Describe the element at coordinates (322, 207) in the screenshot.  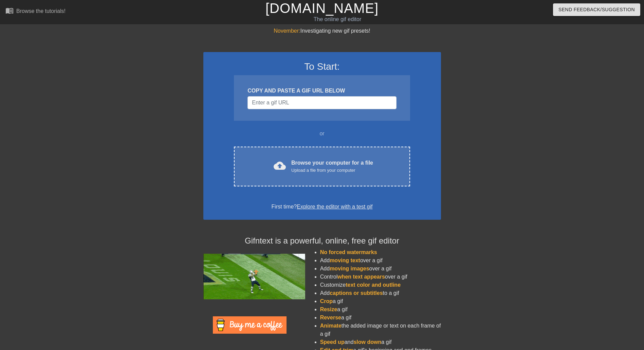
I see `div: First time?` at that location.